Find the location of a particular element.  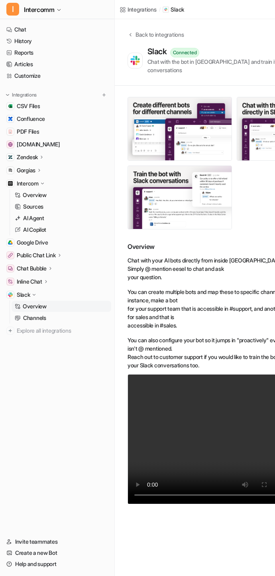

span: Google Drive is located at coordinates (32, 243).